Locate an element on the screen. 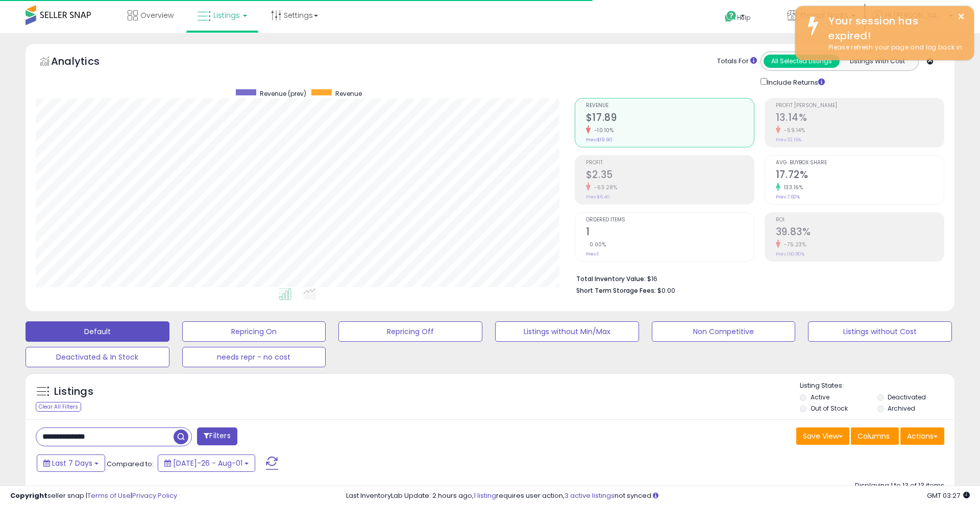 This screenshot has height=506, width=980. h2: 39.83% is located at coordinates (859, 233).